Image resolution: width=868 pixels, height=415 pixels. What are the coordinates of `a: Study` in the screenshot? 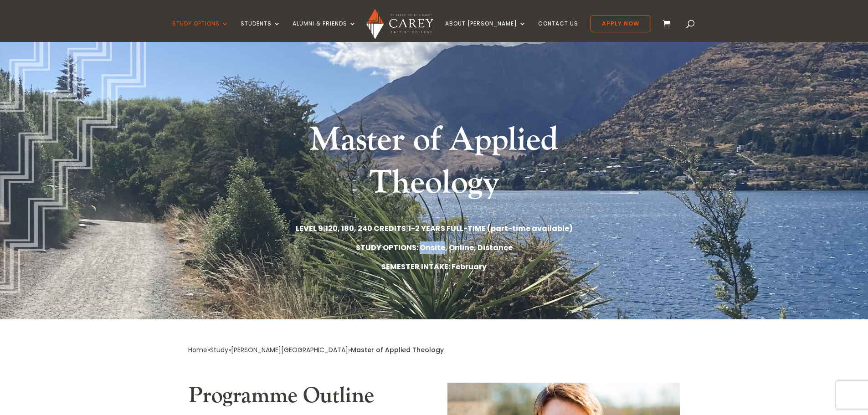 It's located at (219, 350).